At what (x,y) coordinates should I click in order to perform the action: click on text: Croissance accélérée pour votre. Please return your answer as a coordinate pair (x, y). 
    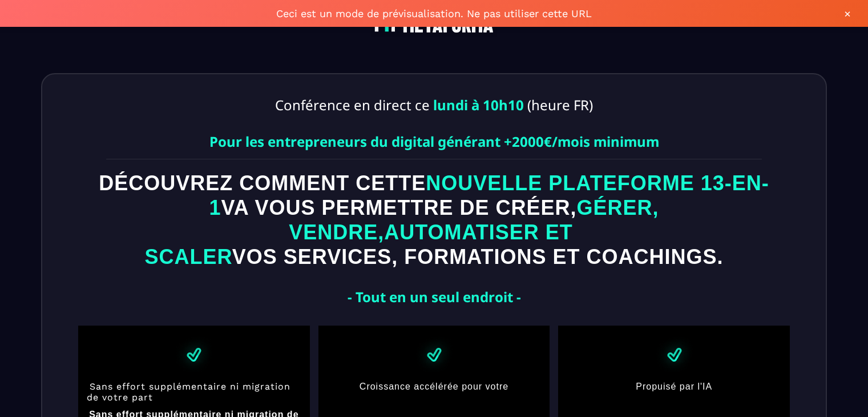
    Looking at the image, I should click on (434, 386).